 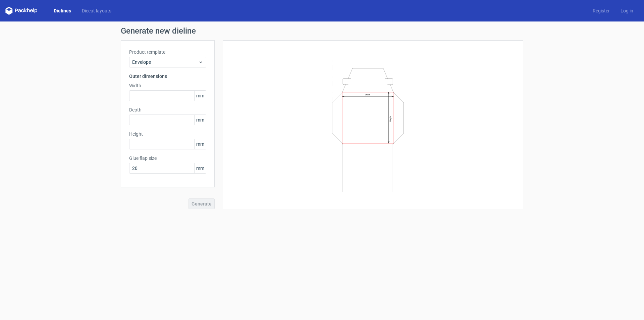 I want to click on text: Width, so click(x=367, y=94).